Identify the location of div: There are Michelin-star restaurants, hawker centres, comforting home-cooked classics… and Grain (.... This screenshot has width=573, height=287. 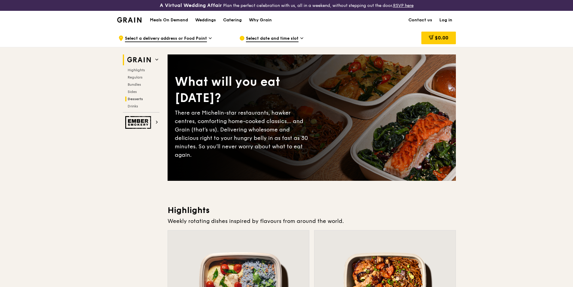
(243, 134).